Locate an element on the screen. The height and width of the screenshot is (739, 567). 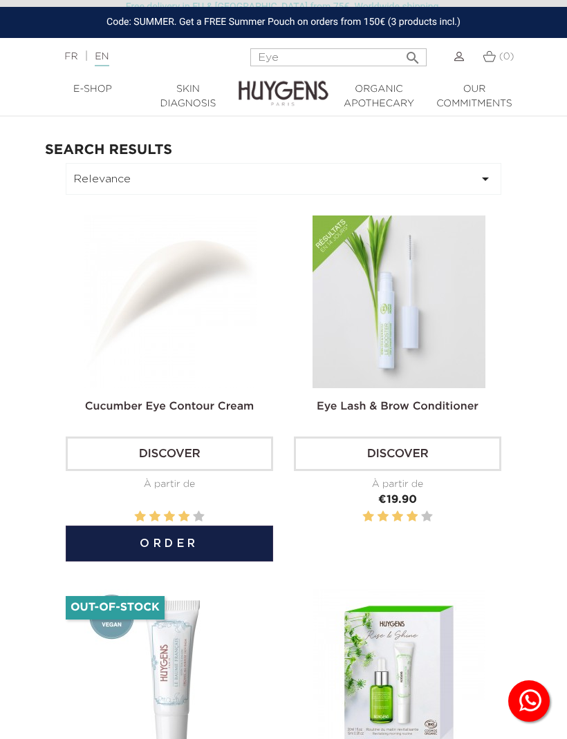
a: FR is located at coordinates (70, 57).